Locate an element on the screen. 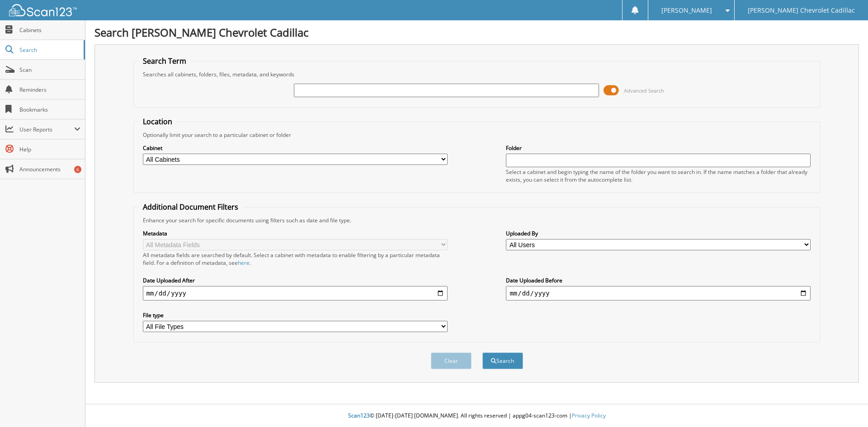 This screenshot has width=868, height=427. input: start is located at coordinates (295, 293).